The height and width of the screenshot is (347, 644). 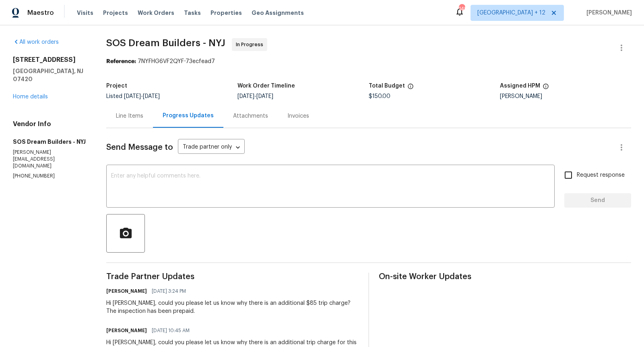 What do you see at coordinates (85, 13) in the screenshot?
I see `span: Visits` at bounding box center [85, 13].